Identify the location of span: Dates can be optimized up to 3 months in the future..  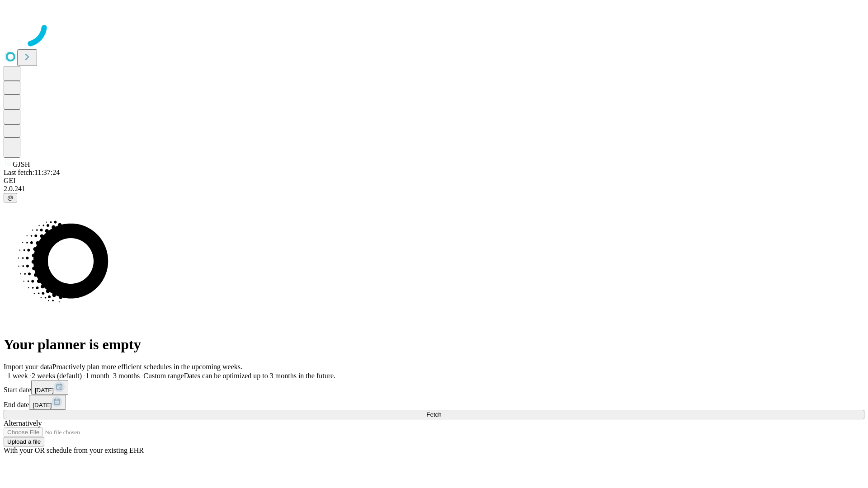
(259, 376).